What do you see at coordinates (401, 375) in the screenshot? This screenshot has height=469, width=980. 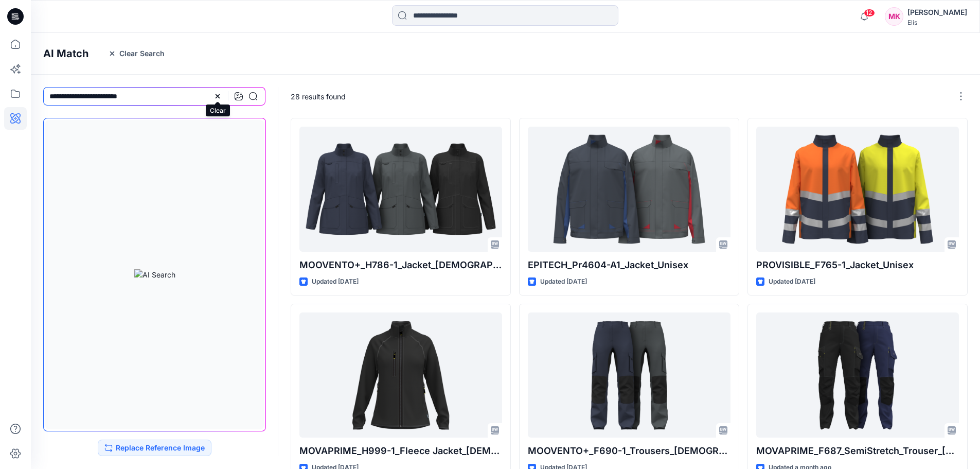 I see `a: MOVAPRIME_H999-1_Fleece Jacket_Ladies` at bounding box center [401, 375].